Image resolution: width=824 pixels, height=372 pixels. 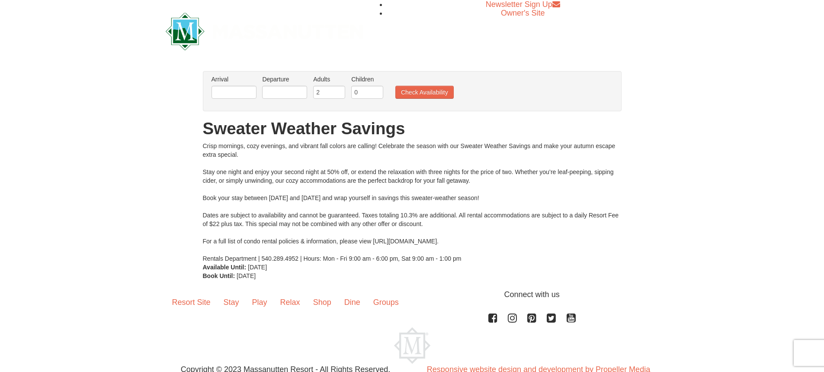 I want to click on span: Owner's Site, so click(x=523, y=13).